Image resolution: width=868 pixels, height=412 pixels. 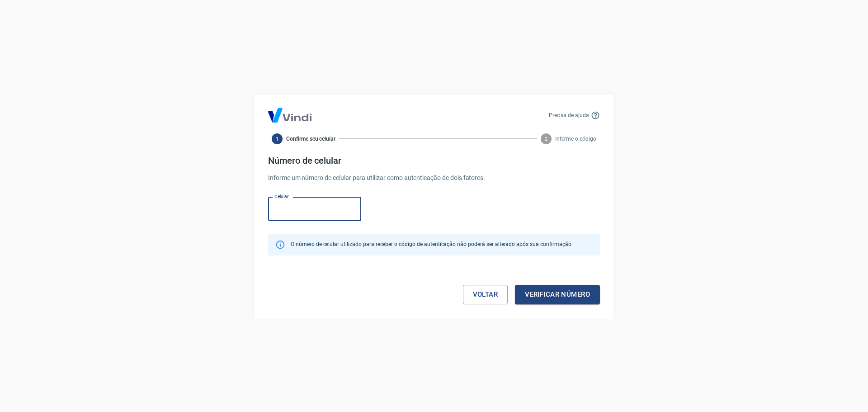 I want to click on button: Verificar número, so click(x=558, y=295).